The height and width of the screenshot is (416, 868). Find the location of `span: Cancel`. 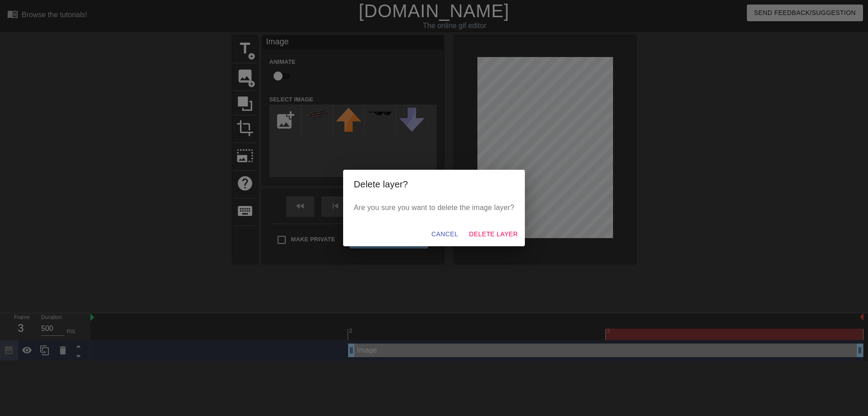

span: Cancel is located at coordinates (444, 234).